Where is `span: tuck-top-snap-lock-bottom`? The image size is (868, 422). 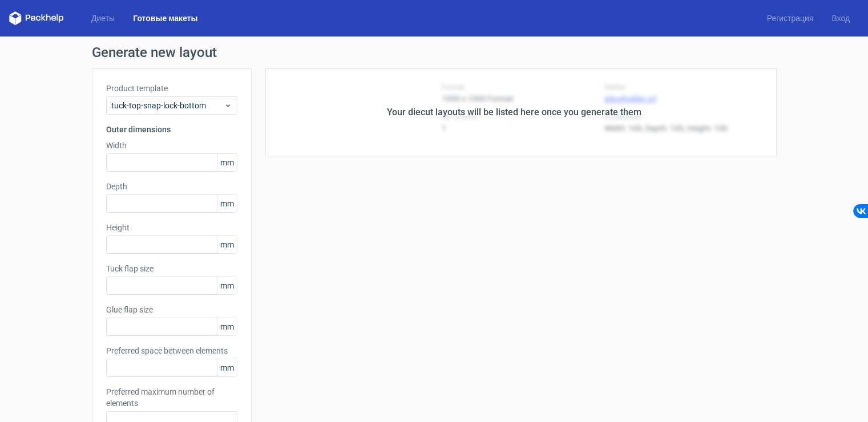
span: tuck-top-snap-lock-bottom is located at coordinates (167, 106).